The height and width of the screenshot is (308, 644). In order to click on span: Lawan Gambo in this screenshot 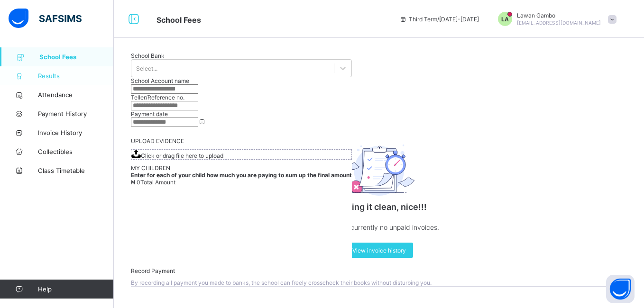, I will do `click(558, 15)`.